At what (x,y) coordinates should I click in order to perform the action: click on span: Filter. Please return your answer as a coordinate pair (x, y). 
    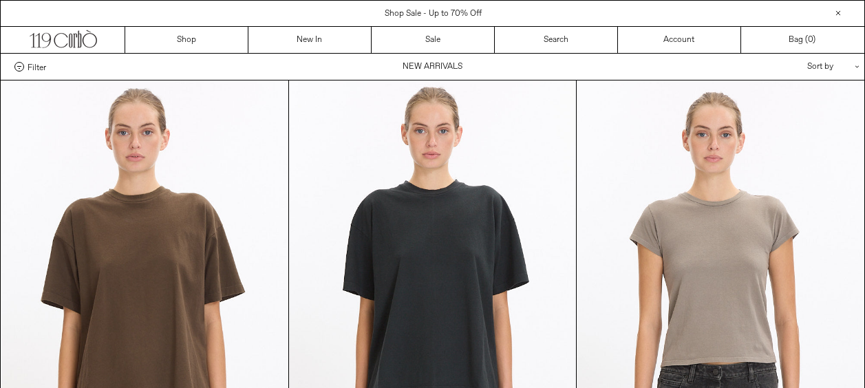
    Looking at the image, I should click on (36, 67).